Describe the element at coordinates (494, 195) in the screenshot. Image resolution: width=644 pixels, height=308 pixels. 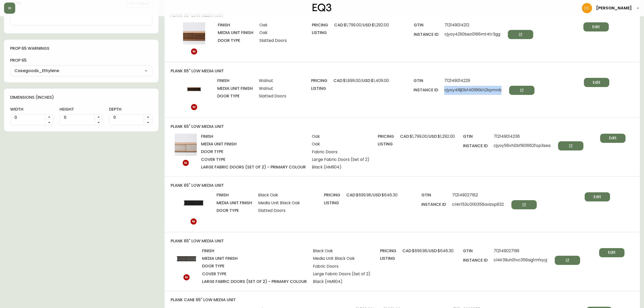
I see `span: 712149027182` at that location.